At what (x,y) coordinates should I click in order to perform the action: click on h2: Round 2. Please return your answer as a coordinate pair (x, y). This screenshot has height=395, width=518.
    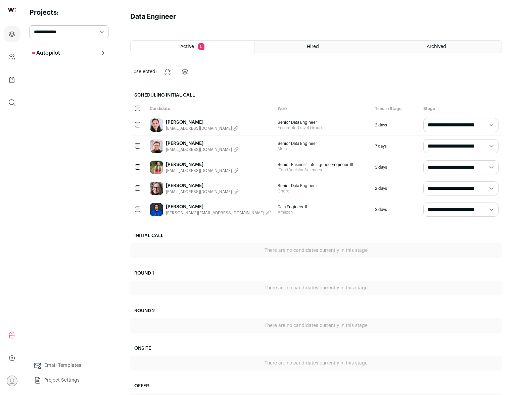
    Looking at the image, I should click on (316, 311).